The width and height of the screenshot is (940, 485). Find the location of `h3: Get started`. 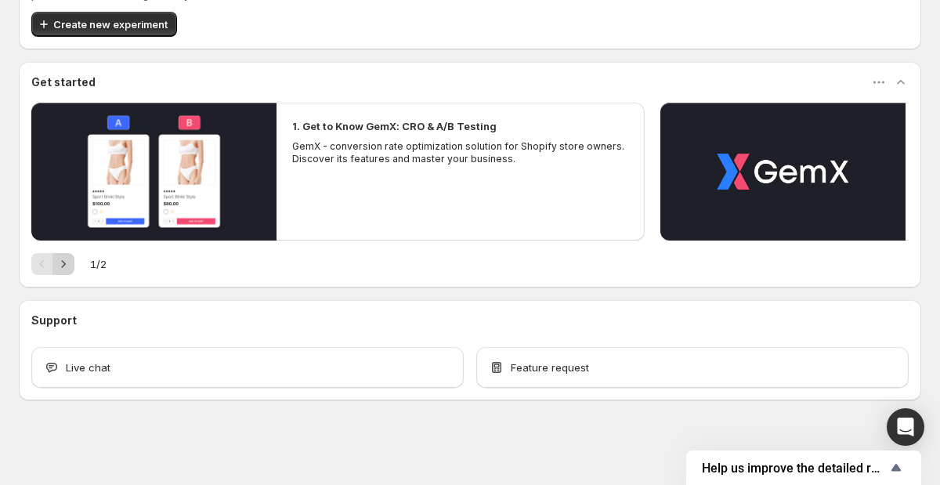

h3: Get started is located at coordinates (63, 82).